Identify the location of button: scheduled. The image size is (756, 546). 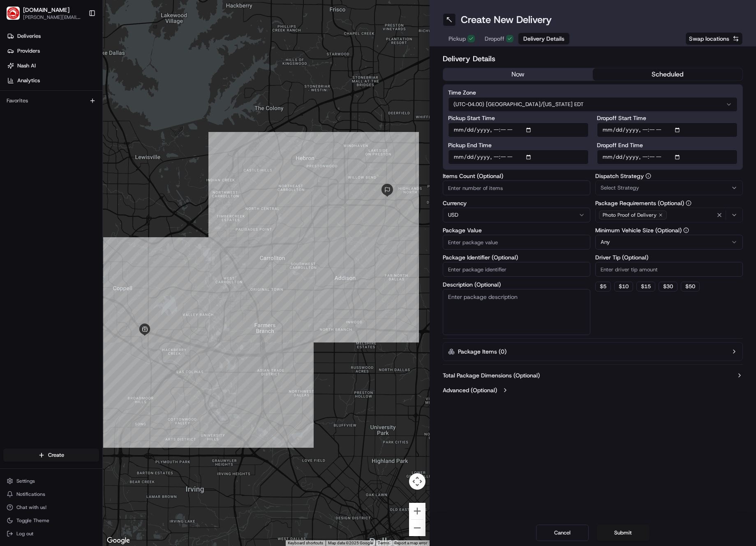
(667, 74).